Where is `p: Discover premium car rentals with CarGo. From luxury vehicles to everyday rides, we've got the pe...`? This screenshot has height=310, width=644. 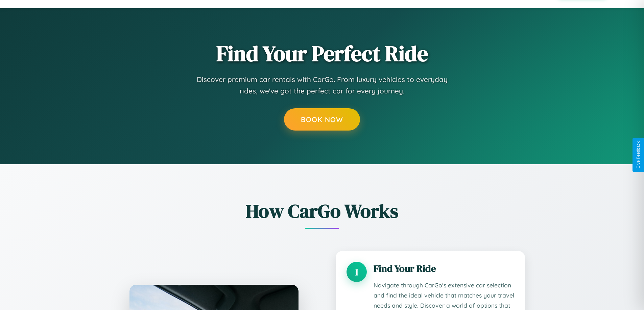 p: Discover premium car rentals with CarGo. From luxury vehicles to everyday rides, we've got the pe... is located at coordinates (322, 85).